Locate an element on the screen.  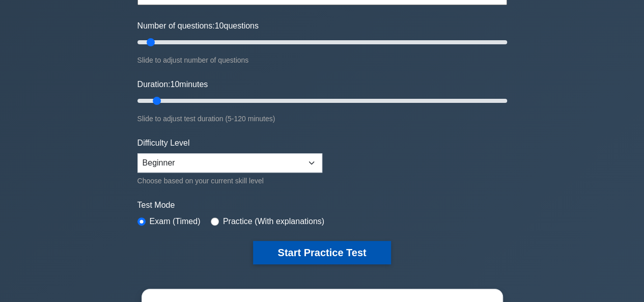
div: Slide to adjust test duration (5-120 minutes) is located at coordinates (323, 119).